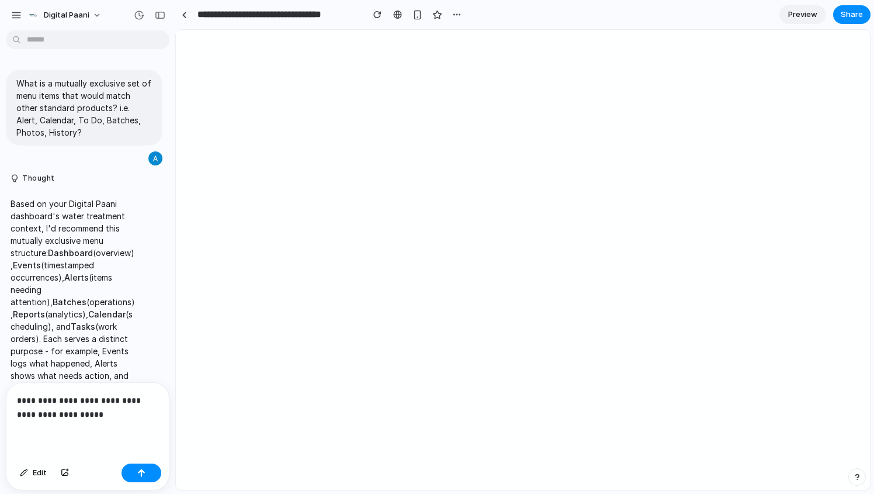 This screenshot has height=494, width=874. I want to click on strong: Calendar, so click(107, 314).